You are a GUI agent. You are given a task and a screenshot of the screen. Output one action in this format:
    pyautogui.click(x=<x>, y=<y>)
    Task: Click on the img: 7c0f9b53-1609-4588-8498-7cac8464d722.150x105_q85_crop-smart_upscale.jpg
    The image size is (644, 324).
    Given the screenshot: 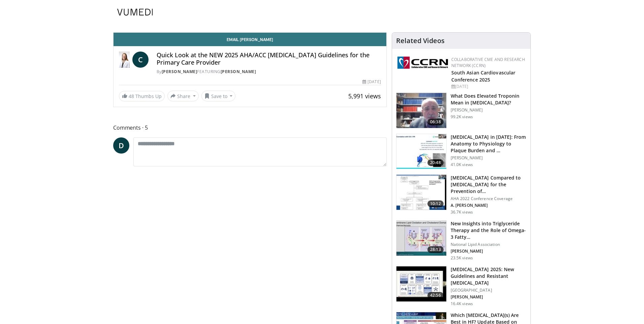 What is the action you would take?
    pyautogui.click(x=421, y=192)
    